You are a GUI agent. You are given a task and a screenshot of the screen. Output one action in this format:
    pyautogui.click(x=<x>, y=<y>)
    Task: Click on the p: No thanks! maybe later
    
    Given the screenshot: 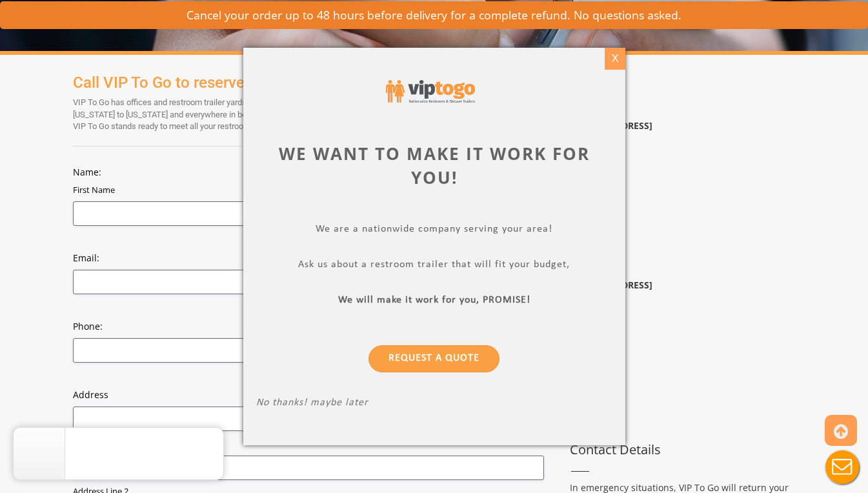 What is the action you would take?
    pyautogui.click(x=434, y=404)
    